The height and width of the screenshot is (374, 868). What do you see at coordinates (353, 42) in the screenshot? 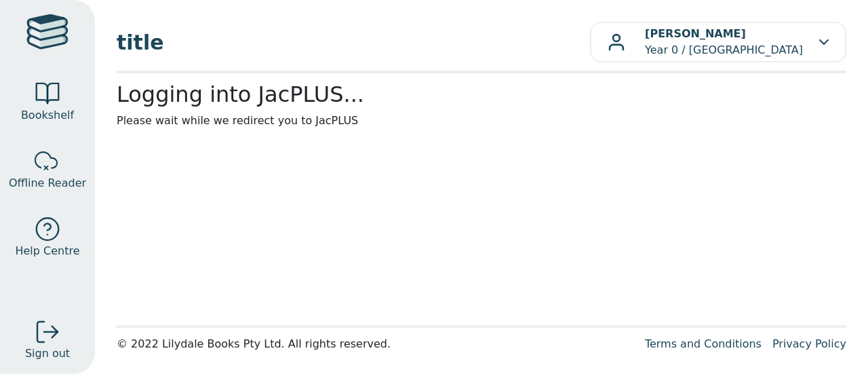
I see `span: title` at bounding box center [353, 42].